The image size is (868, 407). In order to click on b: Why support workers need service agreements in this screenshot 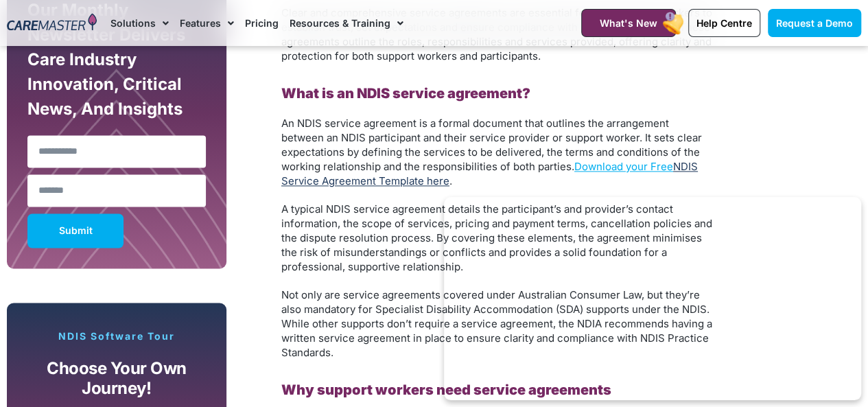, I will do `click(446, 390)`.